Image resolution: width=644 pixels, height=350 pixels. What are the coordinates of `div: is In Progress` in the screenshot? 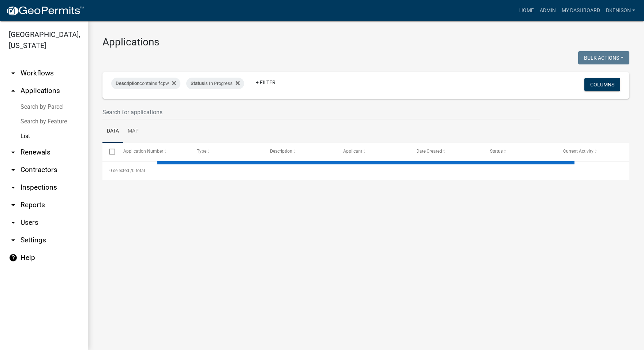 It's located at (215, 84).